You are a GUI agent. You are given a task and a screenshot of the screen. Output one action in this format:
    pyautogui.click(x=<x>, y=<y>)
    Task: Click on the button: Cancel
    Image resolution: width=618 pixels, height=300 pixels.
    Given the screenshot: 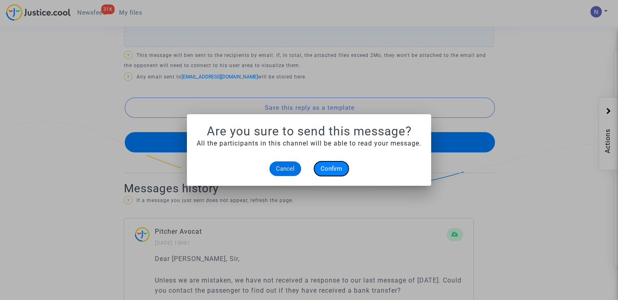 What is the action you would take?
    pyautogui.click(x=285, y=169)
    